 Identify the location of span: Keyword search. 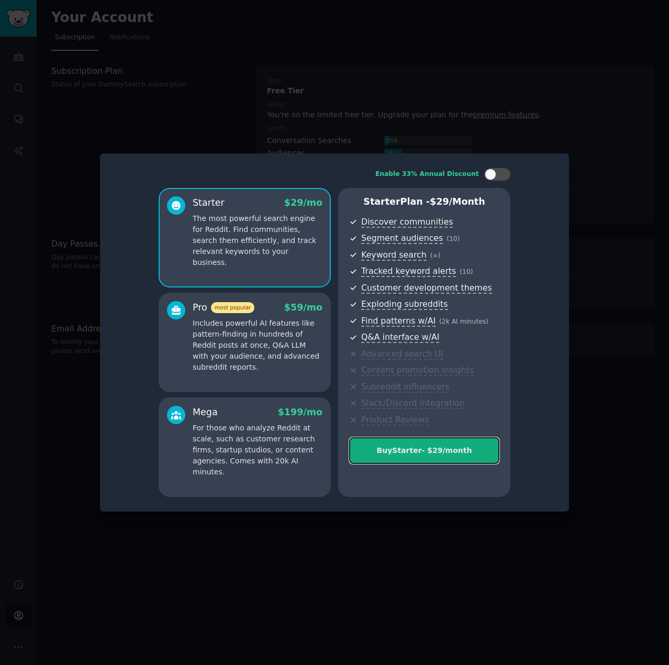
(394, 255).